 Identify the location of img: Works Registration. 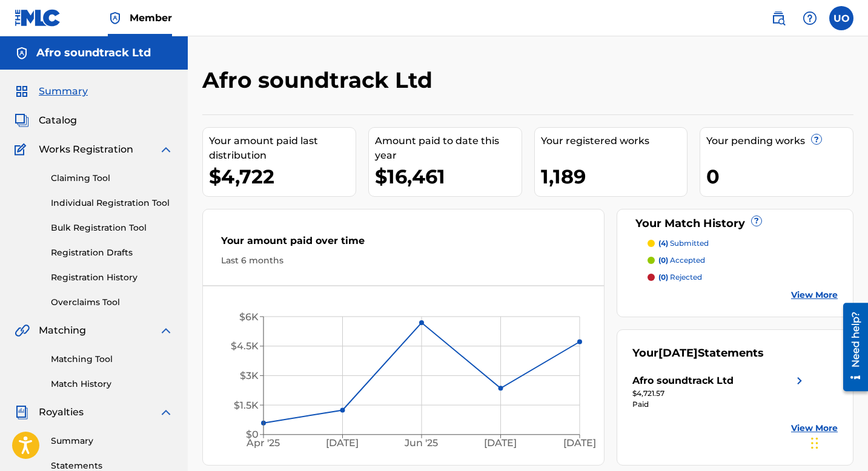
(22, 150).